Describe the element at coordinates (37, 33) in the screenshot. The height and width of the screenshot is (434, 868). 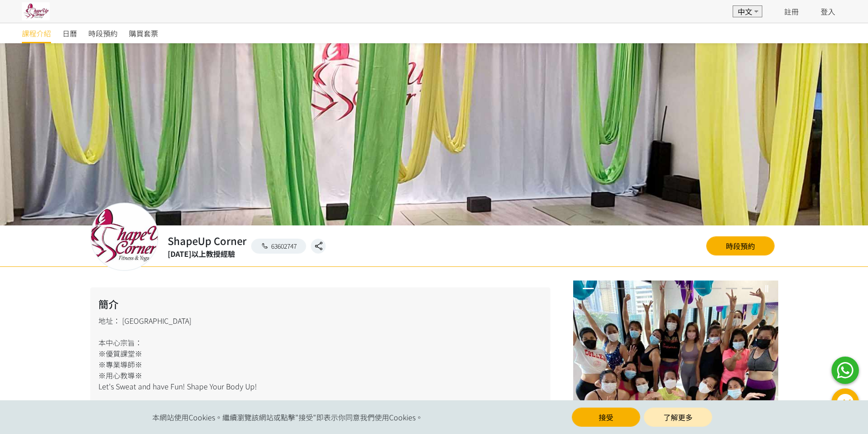
I see `a: 課程介紹` at that location.